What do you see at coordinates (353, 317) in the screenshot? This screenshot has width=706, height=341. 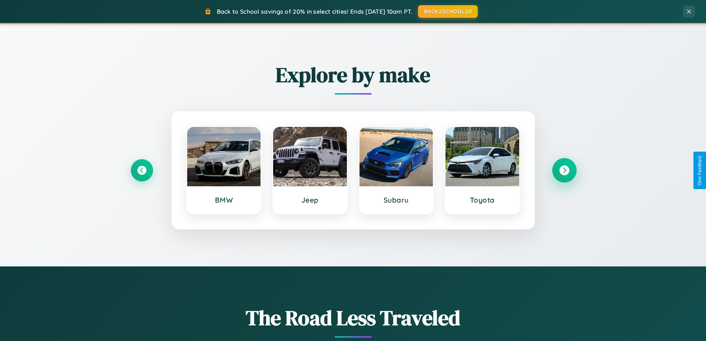 I see `h1: The Road Less Traveled` at bounding box center [353, 317].